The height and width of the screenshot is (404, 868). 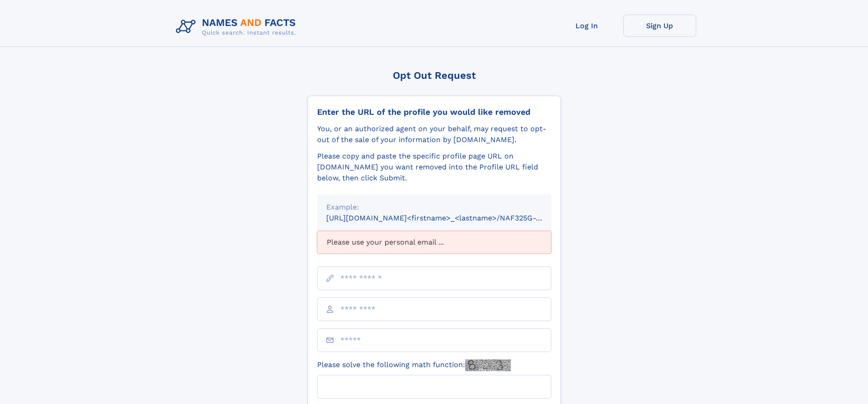 I want to click on label: Please solve the following math function:, so click(x=414, y=365).